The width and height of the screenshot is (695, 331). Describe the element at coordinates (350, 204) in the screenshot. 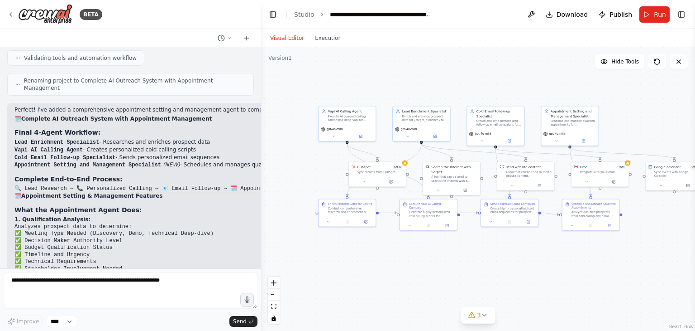

I see `div: Enrich Prospect Data for Calling` at that location.